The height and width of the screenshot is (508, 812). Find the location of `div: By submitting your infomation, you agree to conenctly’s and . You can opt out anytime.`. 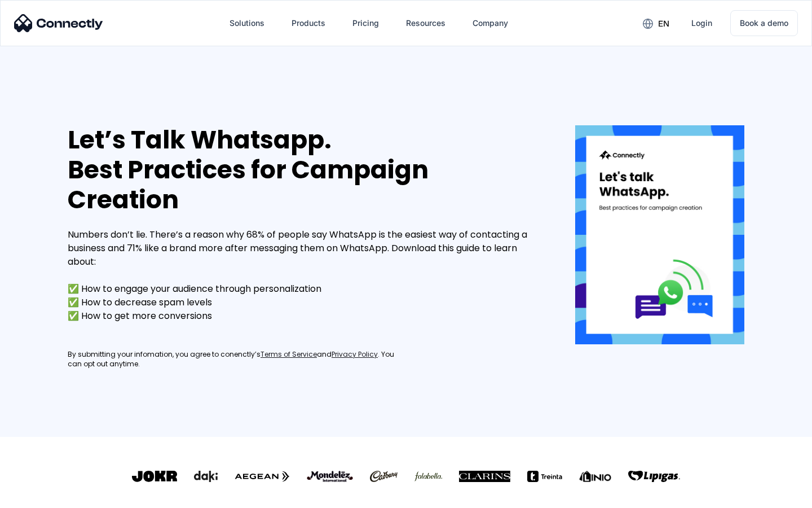

div: By submitting your infomation, you agree to conenctly’s and . You can opt out anytime. is located at coordinates (237, 359).